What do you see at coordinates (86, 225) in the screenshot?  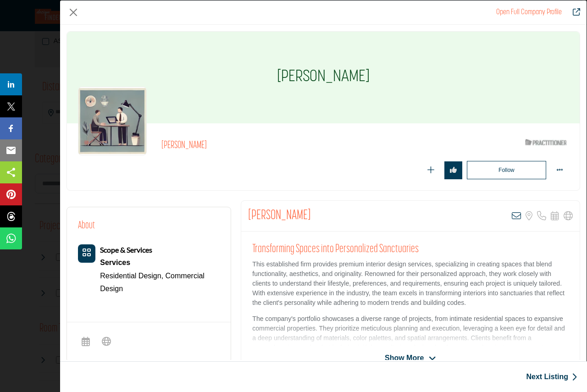 I see `h2: About` at bounding box center [86, 225].